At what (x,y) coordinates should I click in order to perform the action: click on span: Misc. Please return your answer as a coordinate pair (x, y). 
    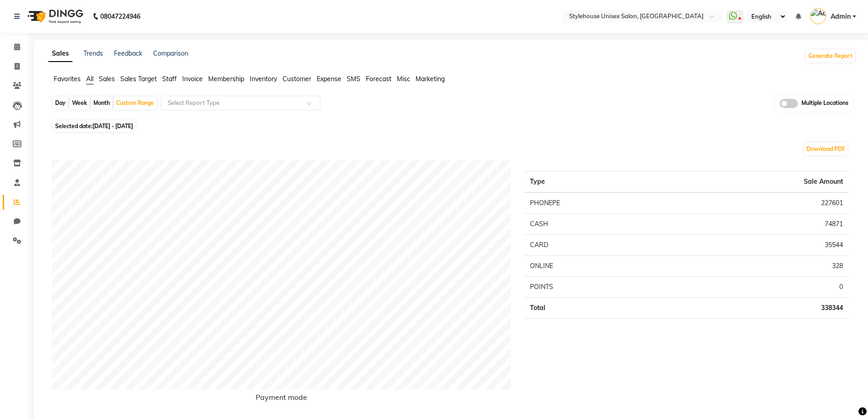
    Looking at the image, I should click on (403, 79).